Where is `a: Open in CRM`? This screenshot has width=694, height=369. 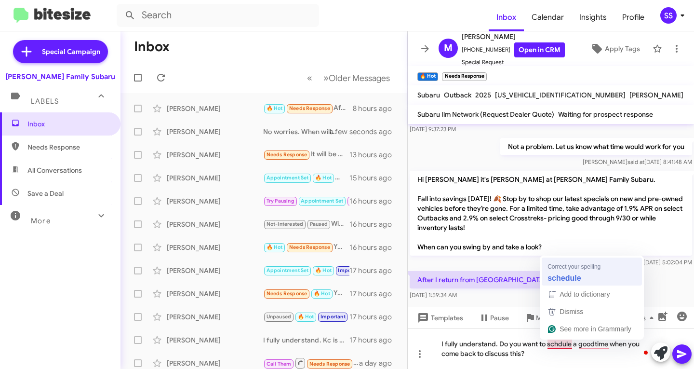 a: Open in CRM is located at coordinates (540, 50).